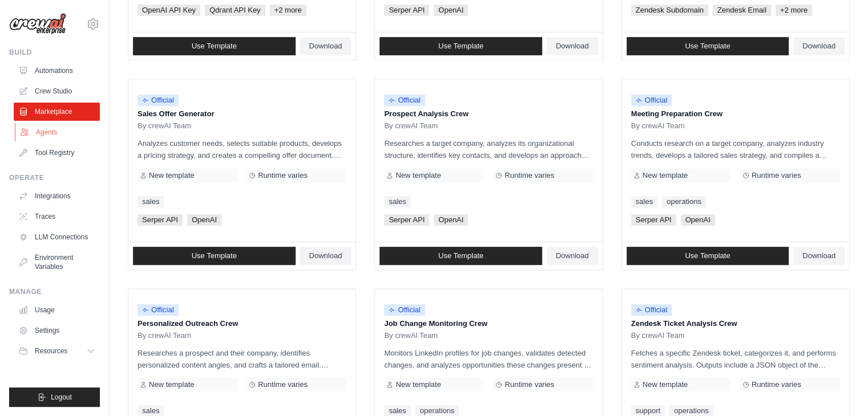 The width and height of the screenshot is (868, 416). What do you see at coordinates (51, 351) in the screenshot?
I see `span: Resources` at bounding box center [51, 351].